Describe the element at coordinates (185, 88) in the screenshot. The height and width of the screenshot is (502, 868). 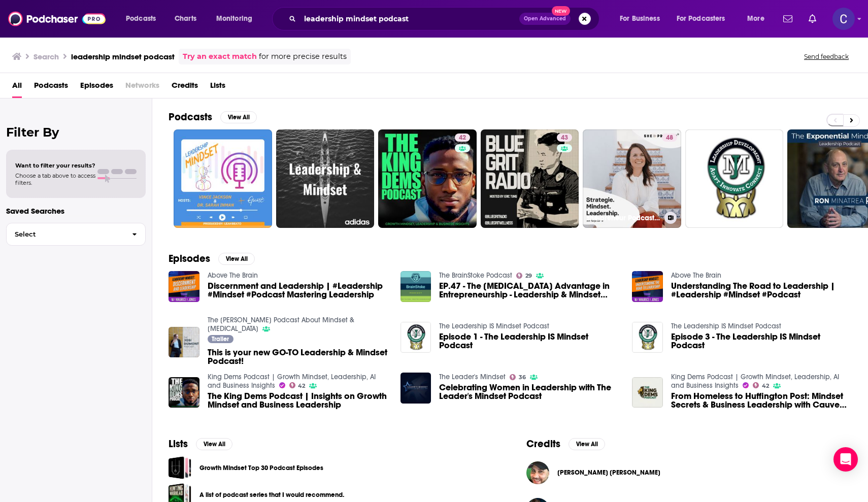
I see `span: Credits` at that location.